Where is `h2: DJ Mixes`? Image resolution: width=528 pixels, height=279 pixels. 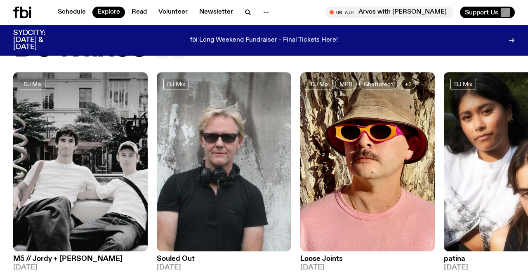 h2: DJ Mixes is located at coordinates (80, 47).